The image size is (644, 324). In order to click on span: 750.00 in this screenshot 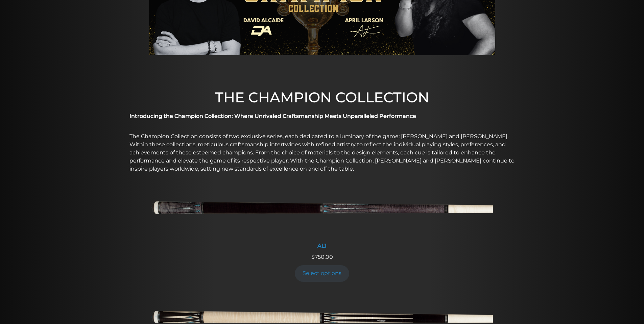, I will do `click(322, 257)`.